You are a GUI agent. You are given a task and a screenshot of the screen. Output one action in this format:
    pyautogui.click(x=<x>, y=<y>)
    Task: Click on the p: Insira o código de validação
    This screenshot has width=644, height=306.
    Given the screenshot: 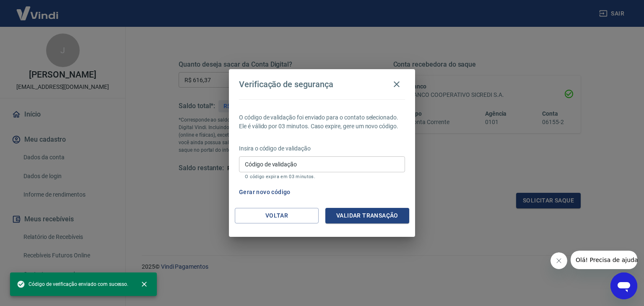 What is the action you would take?
    pyautogui.click(x=322, y=148)
    